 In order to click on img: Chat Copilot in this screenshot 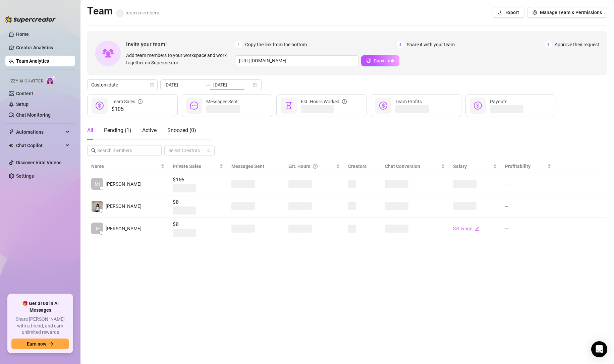, I will do `click(11, 146)`.